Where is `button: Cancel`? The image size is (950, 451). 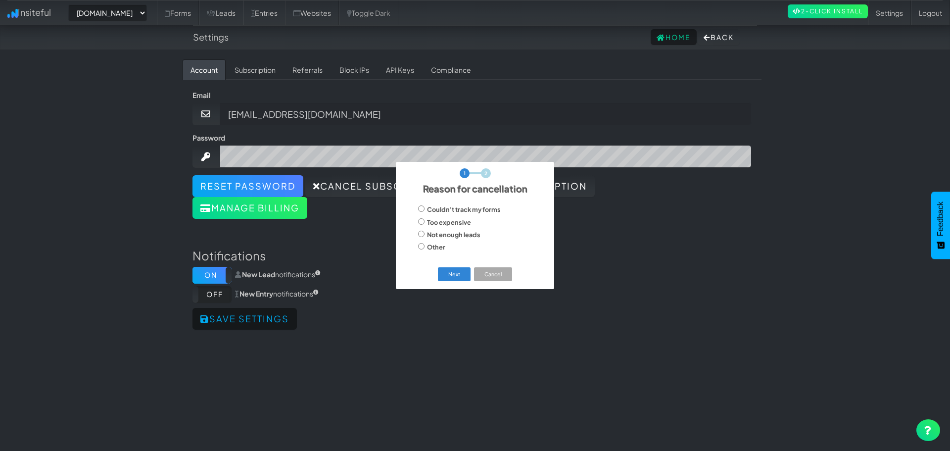
button: Cancel is located at coordinates (493, 274).